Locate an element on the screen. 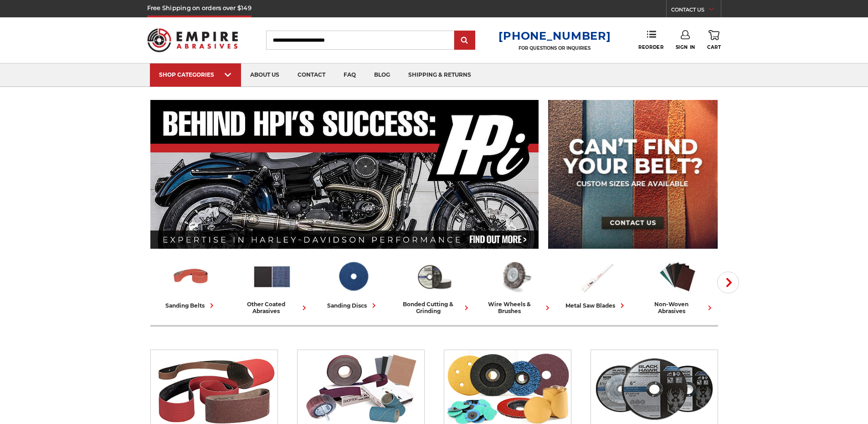 The image size is (868, 424). span: Reorder is located at coordinates (650, 47).